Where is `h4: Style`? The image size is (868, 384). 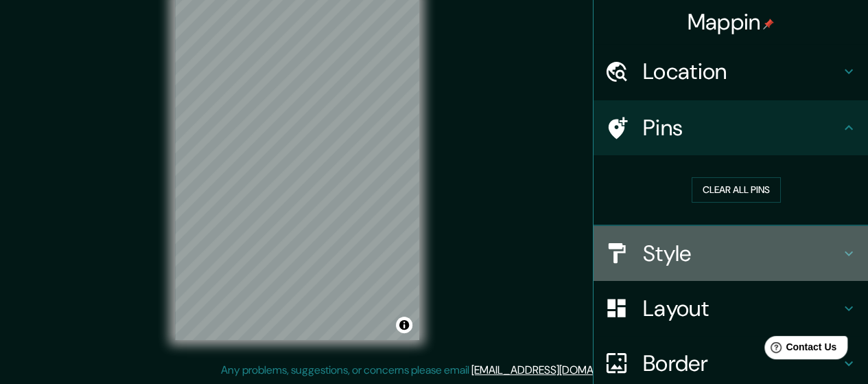 h4: Style is located at coordinates (742, 254).